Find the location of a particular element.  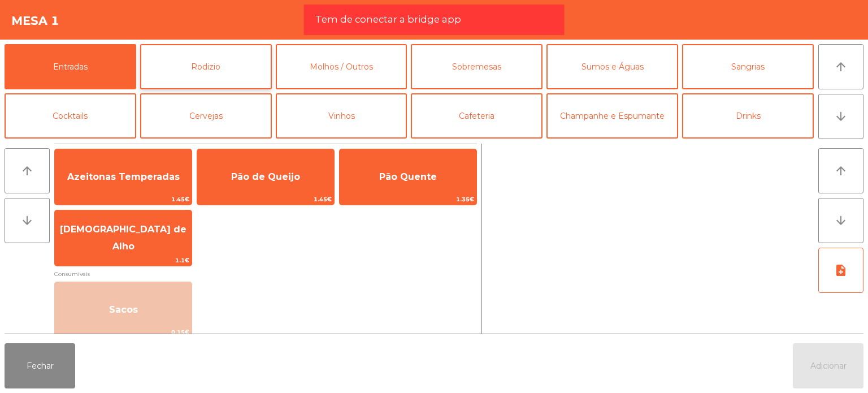

button: Rodizio is located at coordinates (206, 67).